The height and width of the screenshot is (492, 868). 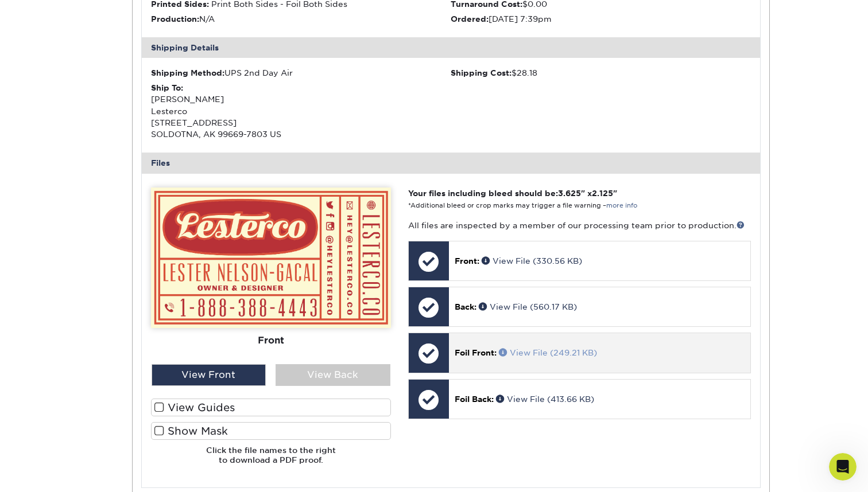 What do you see at coordinates (469, 19) in the screenshot?
I see `strong: Ordered:` at bounding box center [469, 19].